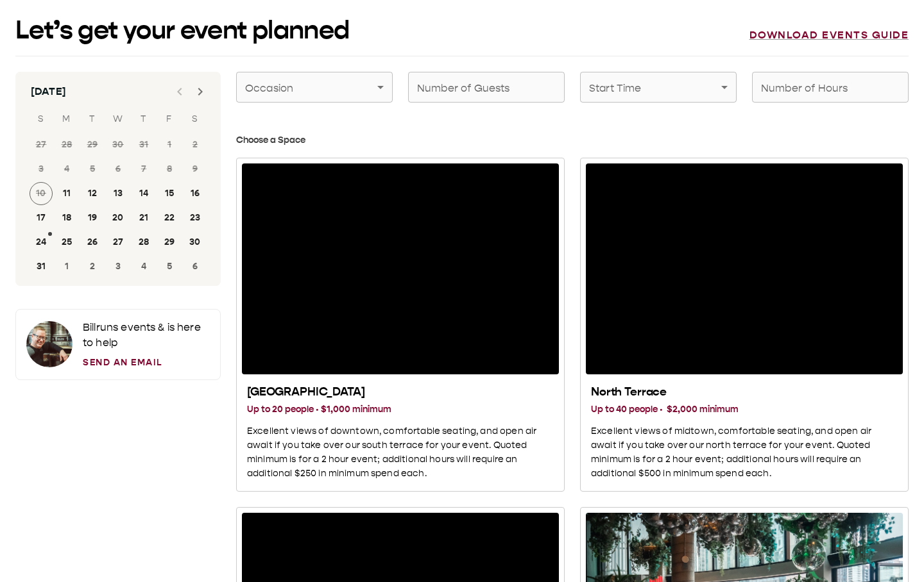 The image size is (924, 582). I want to click on button: 25, so click(67, 243).